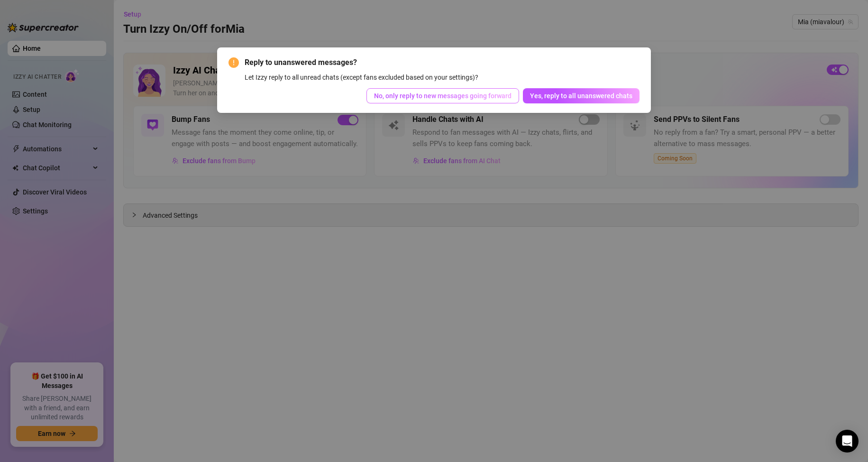 The height and width of the screenshot is (462, 868). I want to click on span: Reply to unanswered messages?, so click(442, 63).